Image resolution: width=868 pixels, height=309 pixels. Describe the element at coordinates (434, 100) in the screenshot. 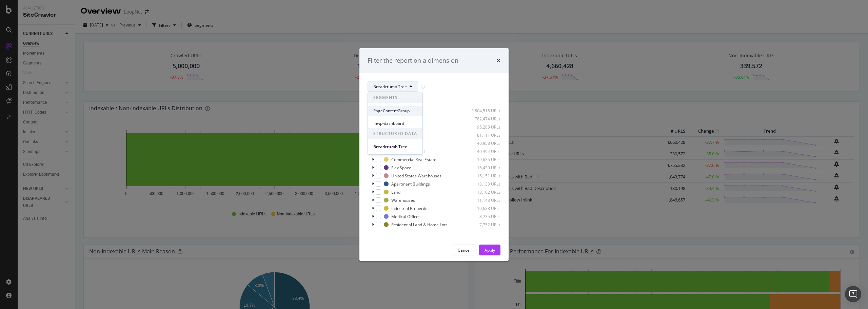

I see `div: Select all data available` at that location.